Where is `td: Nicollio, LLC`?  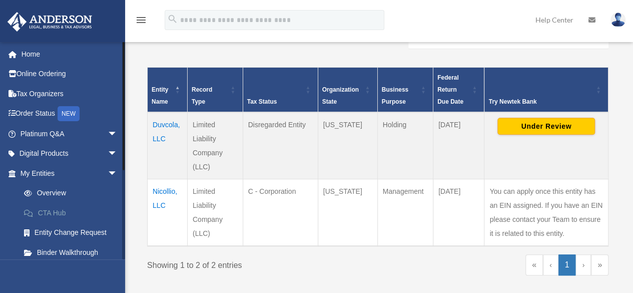 td: Nicollio, LLC is located at coordinates (168, 212).